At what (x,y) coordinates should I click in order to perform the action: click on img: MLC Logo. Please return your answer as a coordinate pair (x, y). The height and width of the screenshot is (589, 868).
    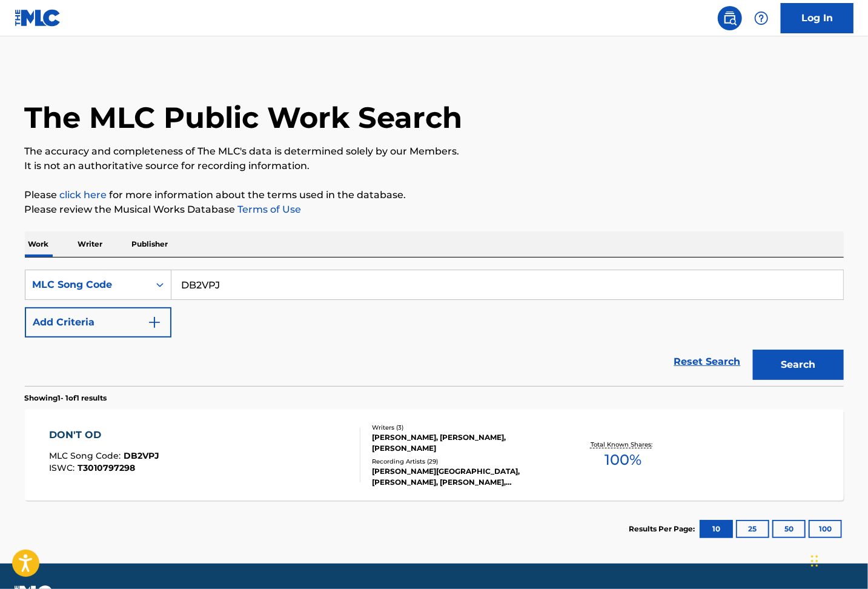
    Looking at the image, I should click on (38, 17).